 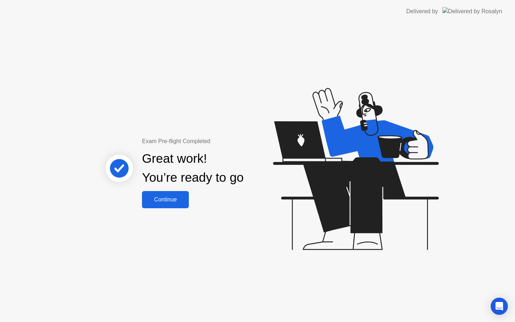 I want to click on div: Great work! You’re ready to go, so click(x=193, y=168).